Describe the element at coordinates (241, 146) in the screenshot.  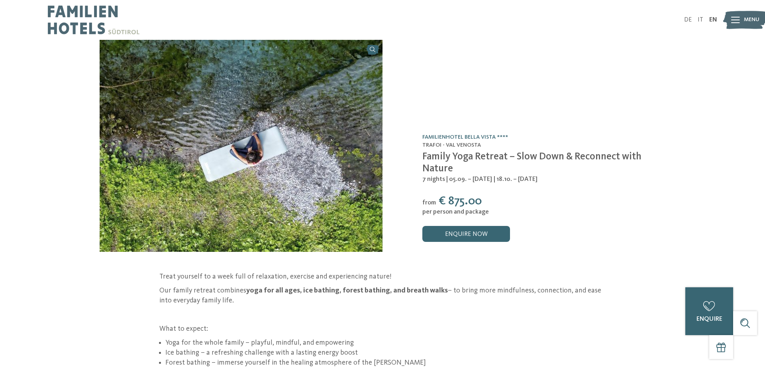
I see `img: Family Yoga Retreat – Slow Down & Reconnect with Nature` at that location.